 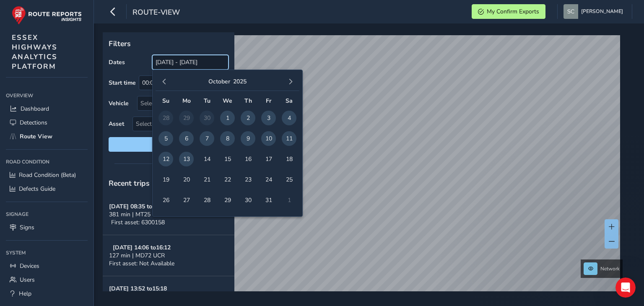 I want to click on span: Dashboard, so click(x=35, y=108).